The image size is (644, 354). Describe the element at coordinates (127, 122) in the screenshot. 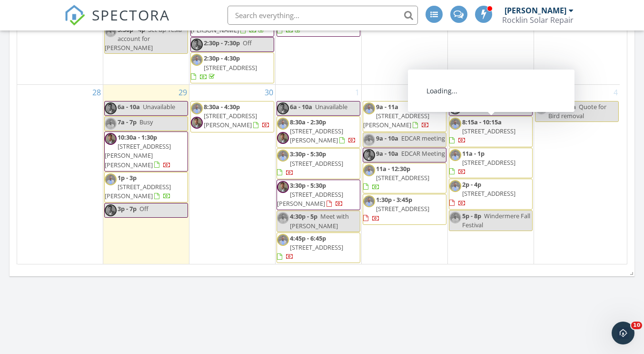

I see `span: 7a - 7p` at that location.